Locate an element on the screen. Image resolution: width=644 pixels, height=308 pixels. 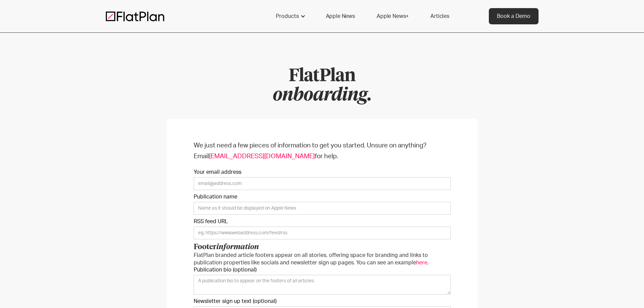
label: Publication name is located at coordinates (322, 197).